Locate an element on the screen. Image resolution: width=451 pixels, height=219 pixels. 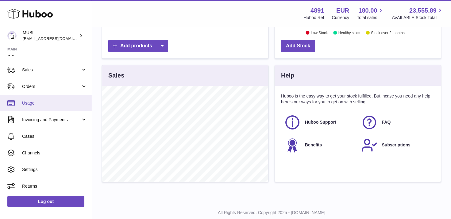
span: Subscriptions is located at coordinates (396, 145).